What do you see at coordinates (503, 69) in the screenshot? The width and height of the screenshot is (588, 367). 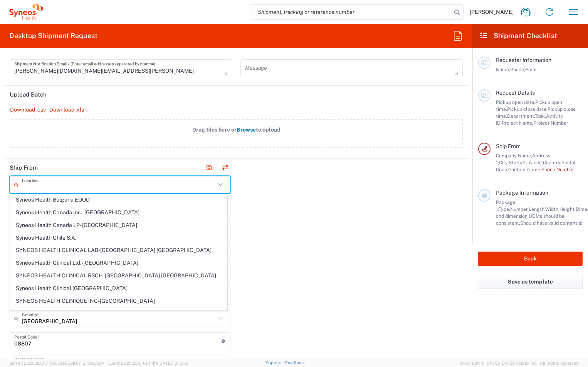 I see `span: Name,` at bounding box center [503, 69].